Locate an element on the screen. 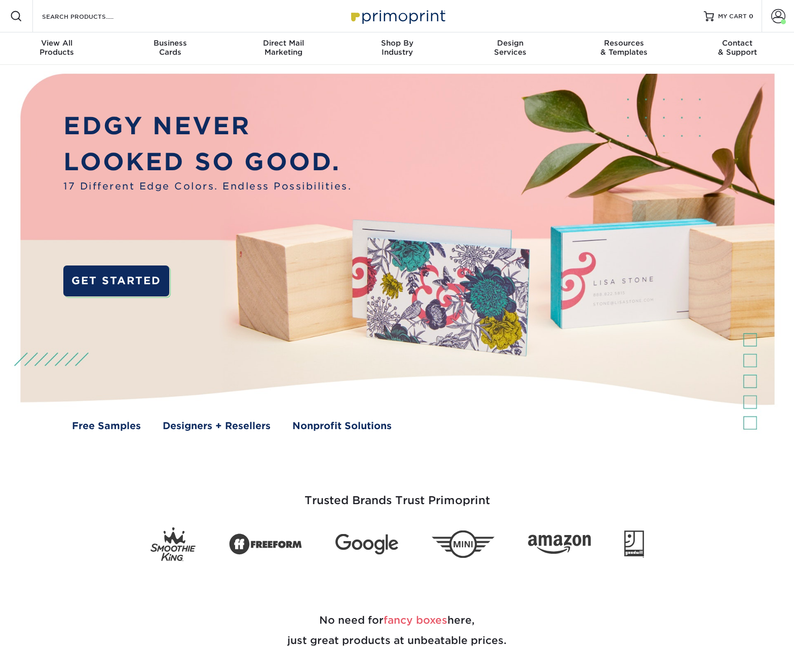 The image size is (794, 647). input: SEARCH PRODUCTS..... is located at coordinates (90, 16).